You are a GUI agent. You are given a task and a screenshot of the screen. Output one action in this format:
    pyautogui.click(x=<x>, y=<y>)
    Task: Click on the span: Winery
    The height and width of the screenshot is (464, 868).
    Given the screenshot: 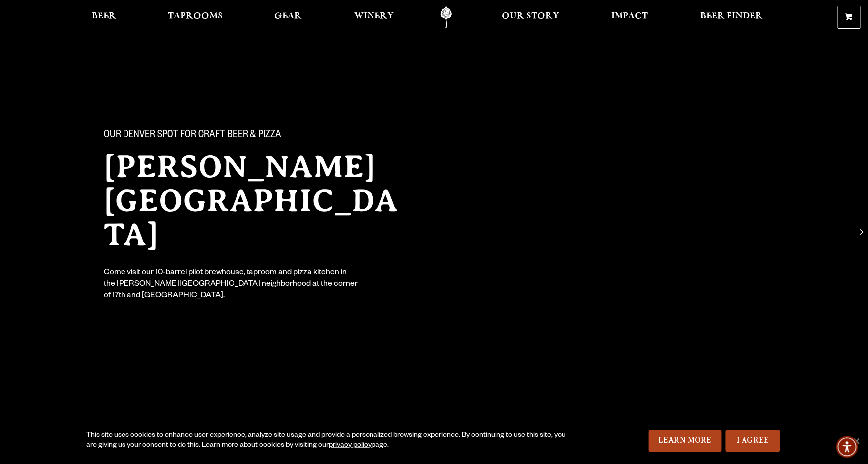 What is the action you would take?
    pyautogui.click(x=374, y=16)
    